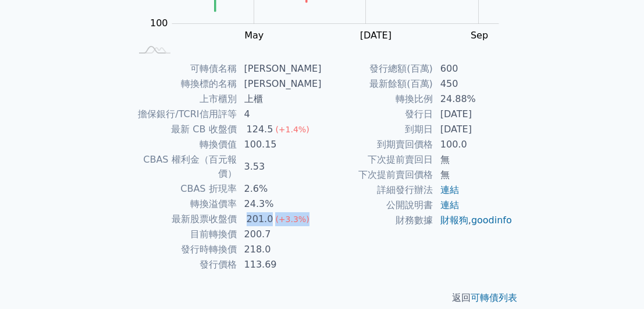 This screenshot has width=644, height=309. I want to click on td: 113.69, so click(280, 265).